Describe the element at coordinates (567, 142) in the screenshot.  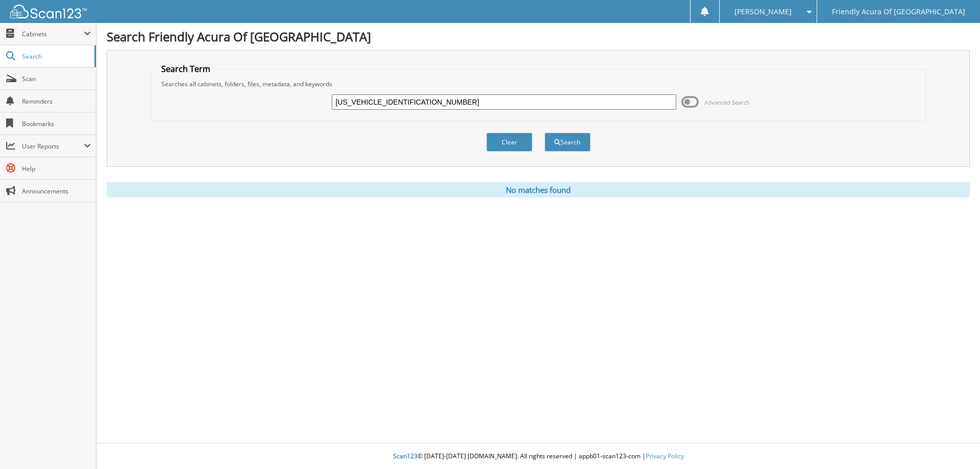
I see `button: Search` at that location.